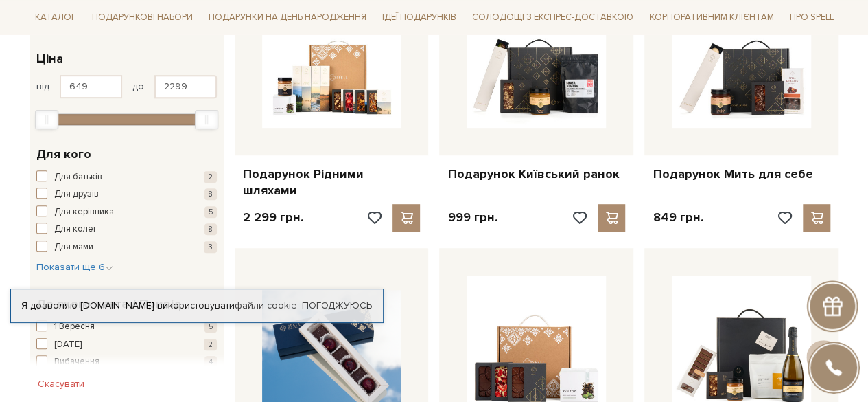  What do you see at coordinates (55, 17) in the screenshot?
I see `span: Каталог` at bounding box center [55, 17].